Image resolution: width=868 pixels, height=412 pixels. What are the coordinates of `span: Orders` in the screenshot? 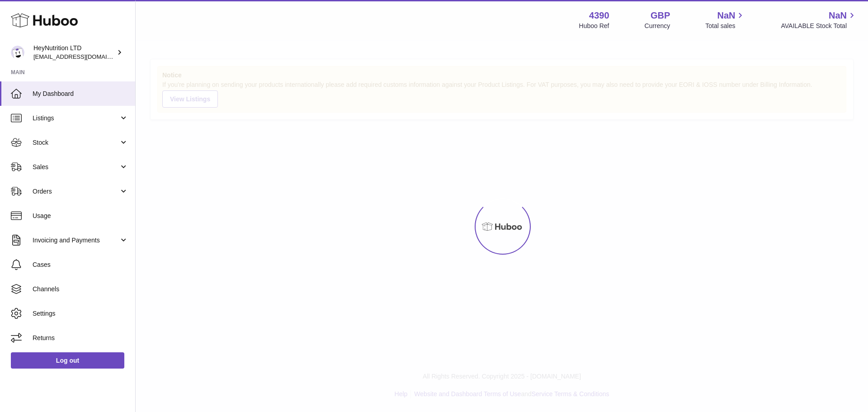 It's located at (76, 192).